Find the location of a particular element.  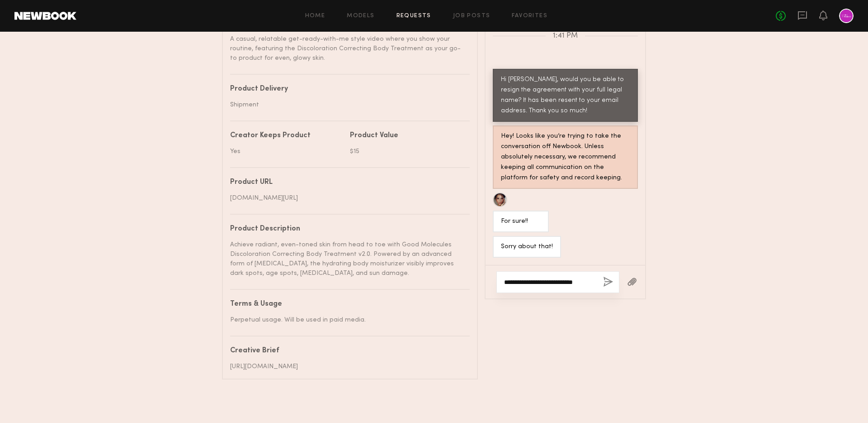

div: A casual, relatable get-ready-with-me style video where you show your routine, featuring the Disc... is located at coordinates (346, 49).